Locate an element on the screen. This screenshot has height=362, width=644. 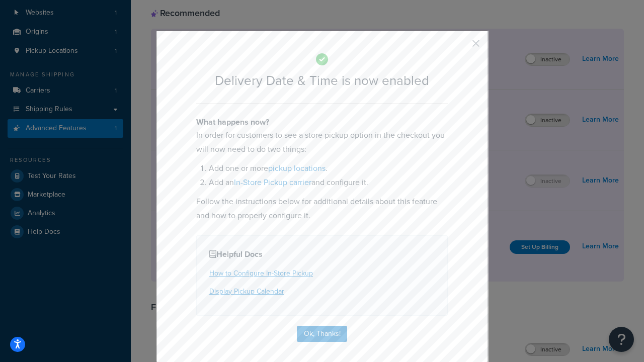
h4: Helpful Docs is located at coordinates (322, 254).